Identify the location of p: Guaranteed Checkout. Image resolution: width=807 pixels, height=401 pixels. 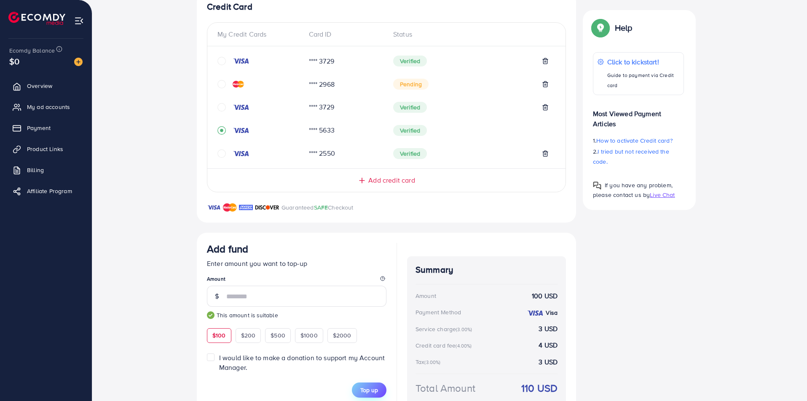
(317, 208).